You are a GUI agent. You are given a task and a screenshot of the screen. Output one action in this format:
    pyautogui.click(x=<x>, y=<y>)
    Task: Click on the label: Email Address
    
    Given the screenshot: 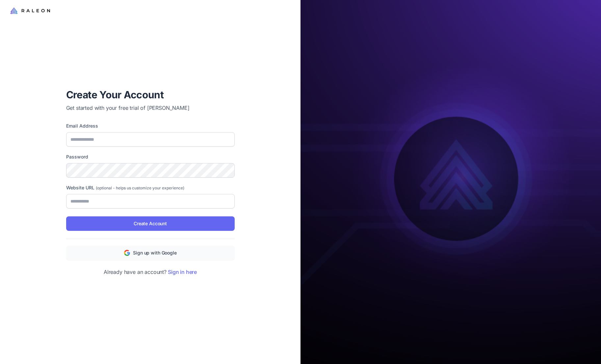 What is the action you would take?
    pyautogui.click(x=150, y=126)
    